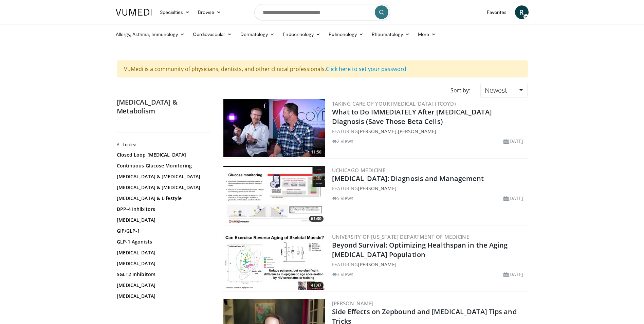 This screenshot has height=324, width=644. What do you see at coordinates (301, 34) in the screenshot?
I see `a: Endocrinology` at bounding box center [301, 34].